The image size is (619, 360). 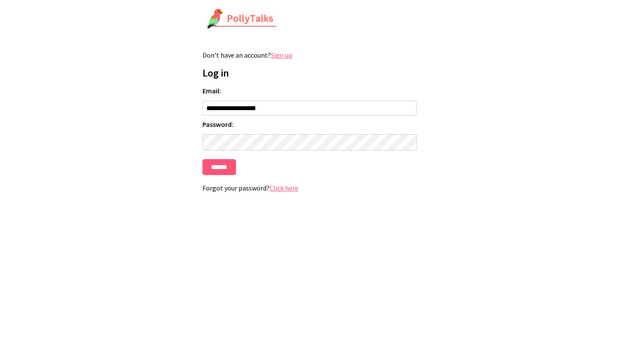 I want to click on p: Forgot your password?, so click(x=310, y=188).